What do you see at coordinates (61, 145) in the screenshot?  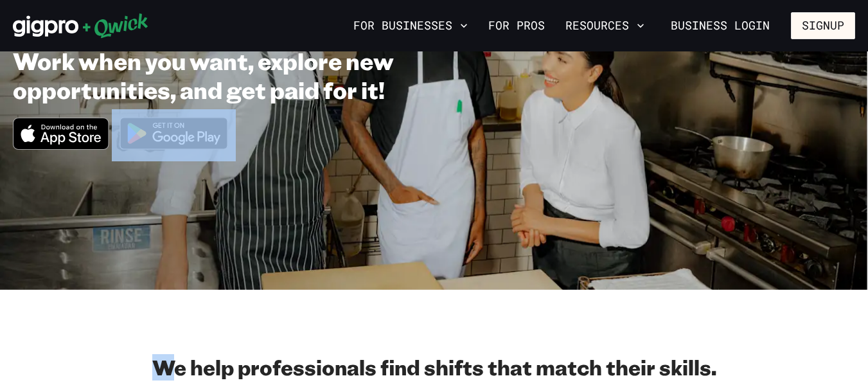 I see `a: Download on the App Store` at bounding box center [61, 145].